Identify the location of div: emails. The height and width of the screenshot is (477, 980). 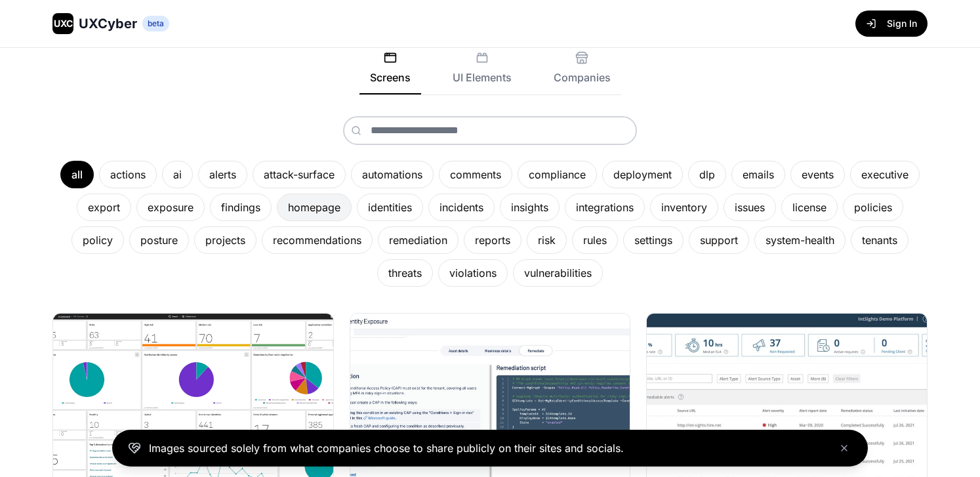
(758, 175).